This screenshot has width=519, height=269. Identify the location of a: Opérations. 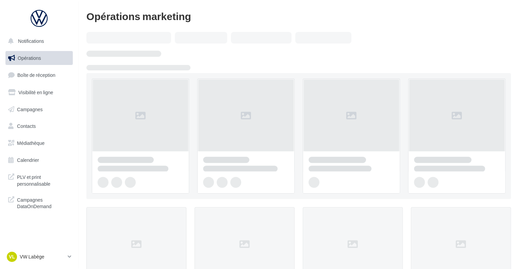
(39, 58).